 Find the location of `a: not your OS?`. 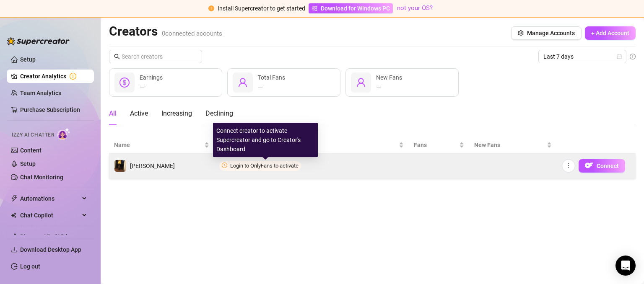

a: not your OS? is located at coordinates (414, 8).